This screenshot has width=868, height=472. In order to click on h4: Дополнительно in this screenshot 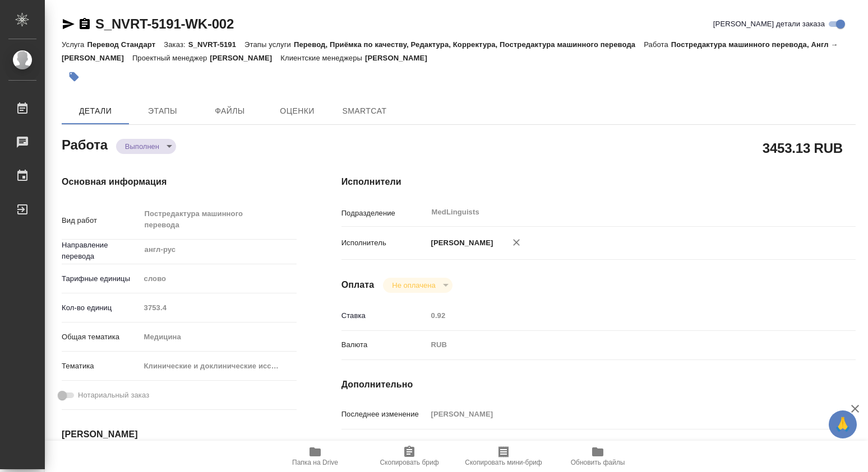, I will do `click(598, 385)`.